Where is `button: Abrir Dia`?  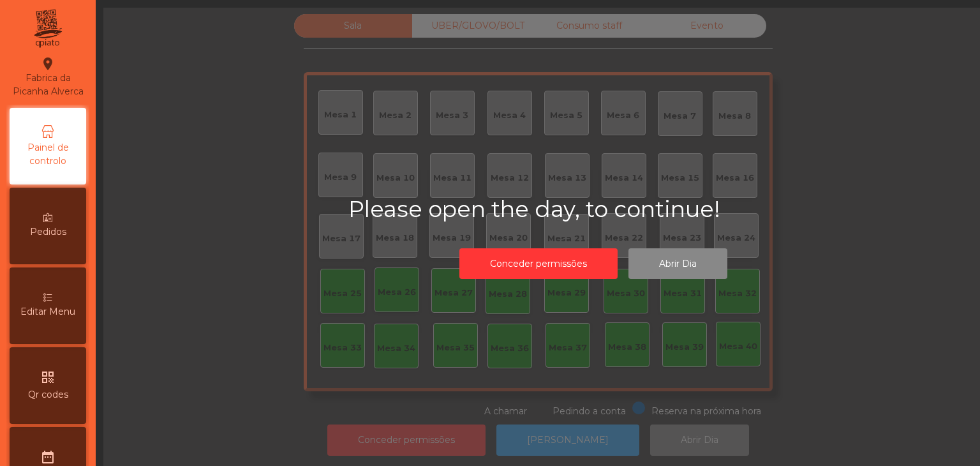 button: Abrir Dia is located at coordinates (678, 264).